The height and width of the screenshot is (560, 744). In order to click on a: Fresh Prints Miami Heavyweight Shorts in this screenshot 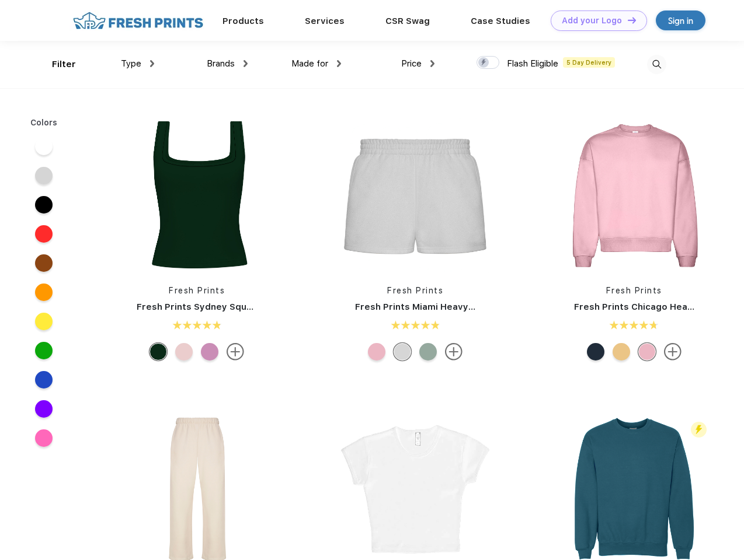, I will do `click(443, 307)`.